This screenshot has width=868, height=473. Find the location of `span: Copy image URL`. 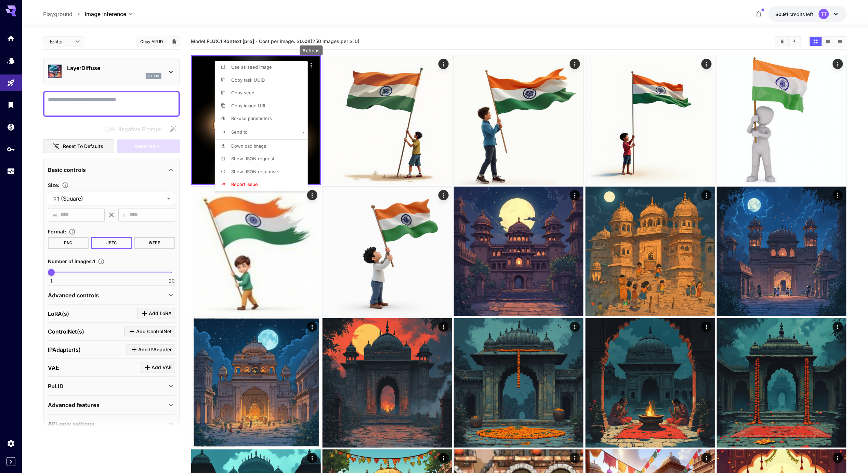

span: Copy image URL is located at coordinates (249, 106).